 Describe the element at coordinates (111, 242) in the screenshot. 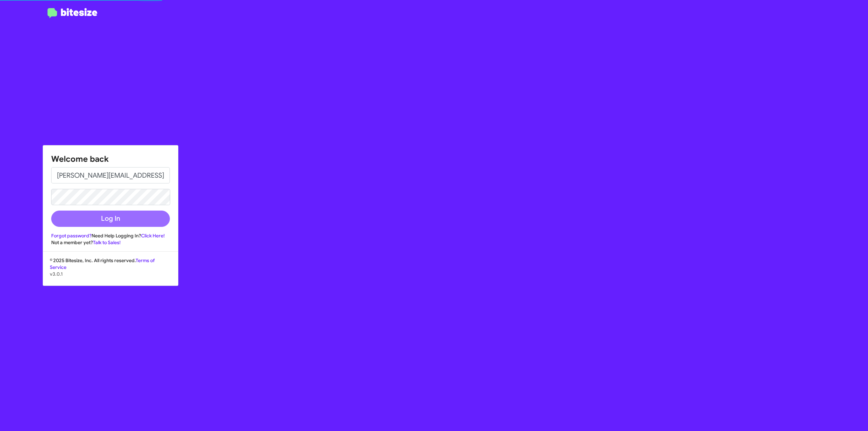

I see `div: Not a member yet?` at that location.